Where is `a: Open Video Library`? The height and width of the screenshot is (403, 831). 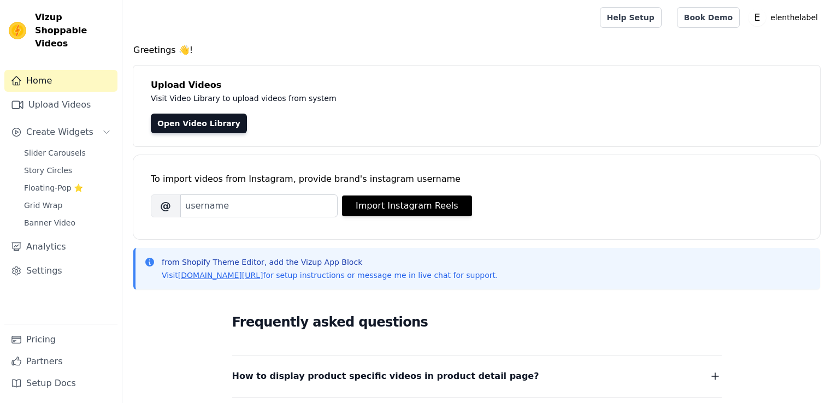
a: Open Video Library is located at coordinates (199, 123).